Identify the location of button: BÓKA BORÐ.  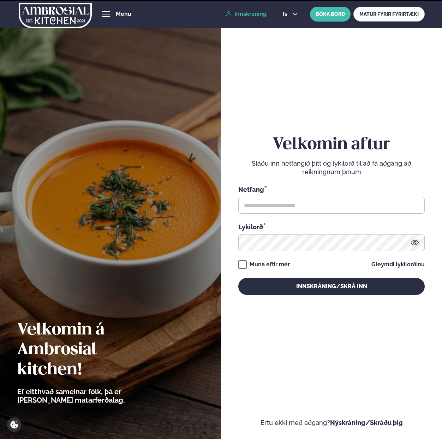
(330, 14).